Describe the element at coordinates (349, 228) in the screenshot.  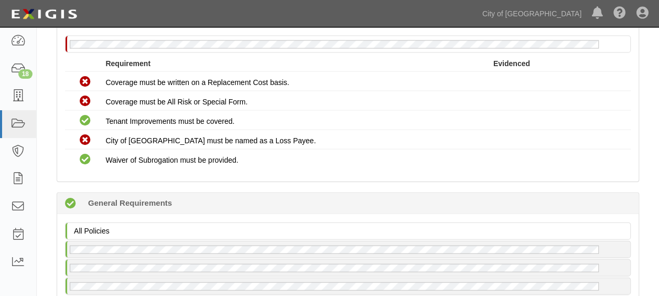
I see `a: All Policies` at that location.